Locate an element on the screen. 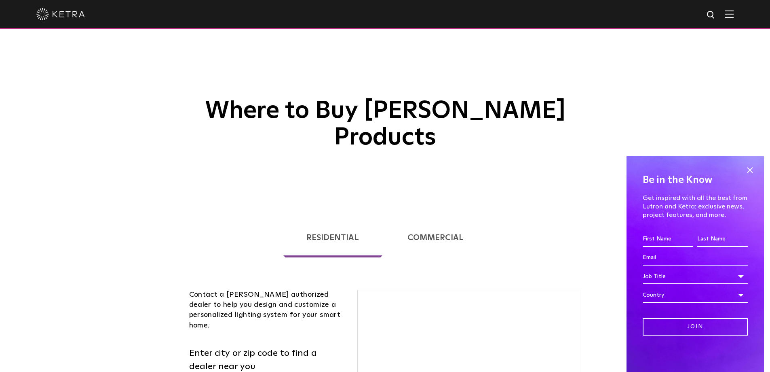  input: First Name is located at coordinates (668, 239).